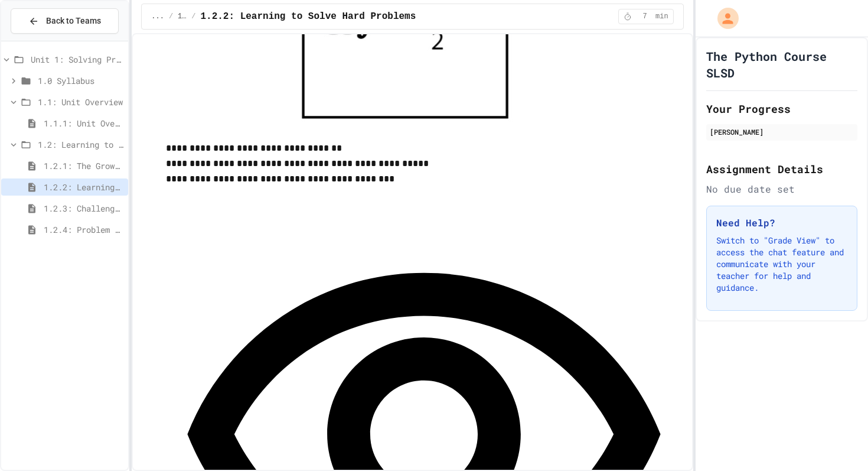 The image size is (868, 471). I want to click on span: 1.2.3: Challenge Problem - The Bridge, so click(83, 208).